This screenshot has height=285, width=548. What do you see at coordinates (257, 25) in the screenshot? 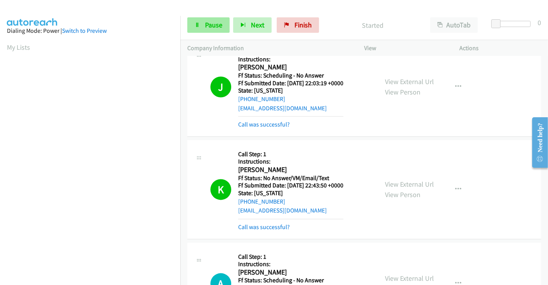
I see `span: Next` at bounding box center [257, 25].